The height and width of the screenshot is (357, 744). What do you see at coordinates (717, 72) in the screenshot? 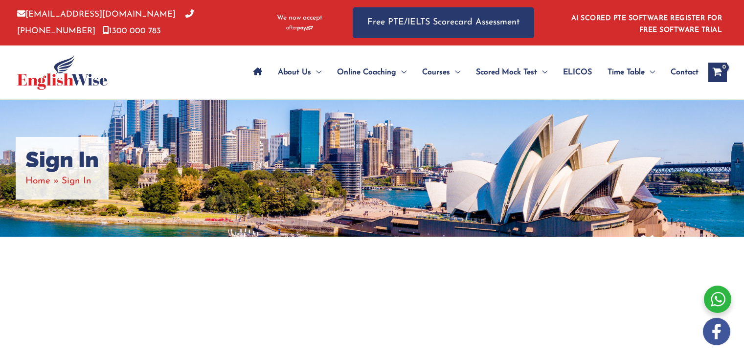
I see `a: View Shopping Cart, empty` at bounding box center [717, 72].